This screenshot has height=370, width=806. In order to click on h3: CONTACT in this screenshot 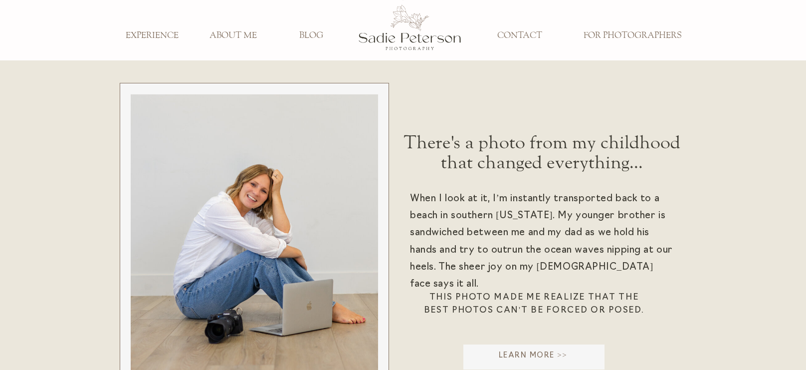, I will do `click(520, 36)`.